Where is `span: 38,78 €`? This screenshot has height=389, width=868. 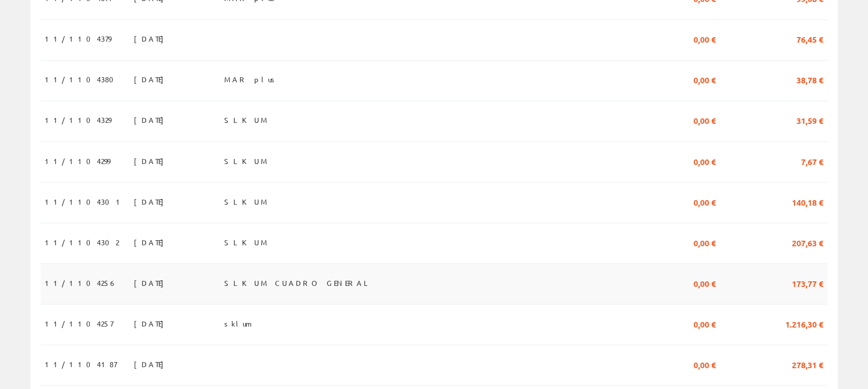 span: 38,78 € is located at coordinates (810, 79).